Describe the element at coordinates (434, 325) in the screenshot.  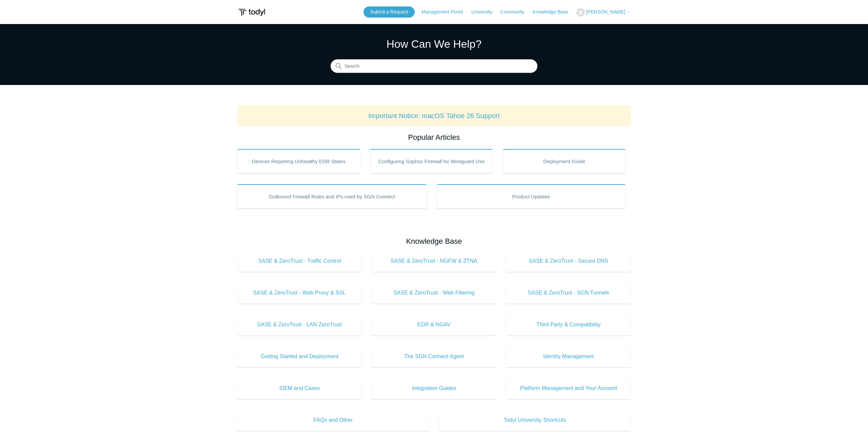
I see `span: EDR & NGAV` at that location.